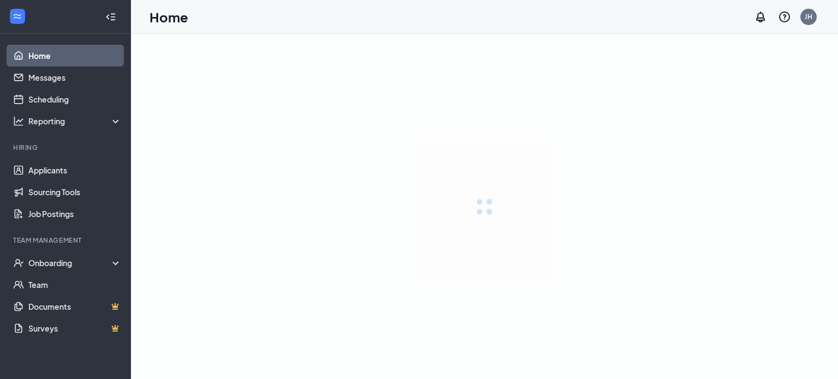 The height and width of the screenshot is (379, 838). I want to click on svg: Collapse, so click(111, 17).